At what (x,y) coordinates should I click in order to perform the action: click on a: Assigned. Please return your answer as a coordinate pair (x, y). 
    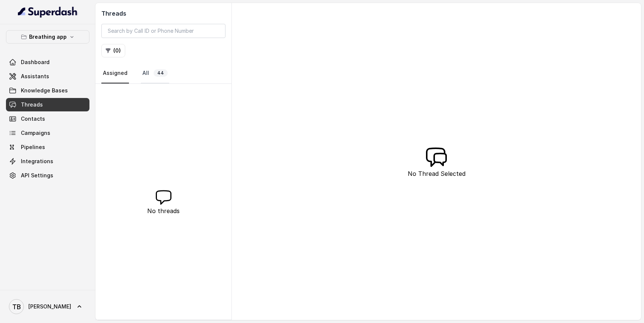
    Looking at the image, I should click on (115, 73).